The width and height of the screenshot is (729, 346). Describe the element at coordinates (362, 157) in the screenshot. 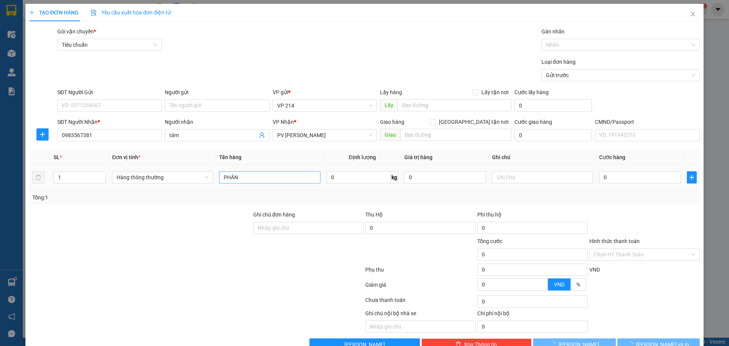

I see `span: Định lượng` at that location.